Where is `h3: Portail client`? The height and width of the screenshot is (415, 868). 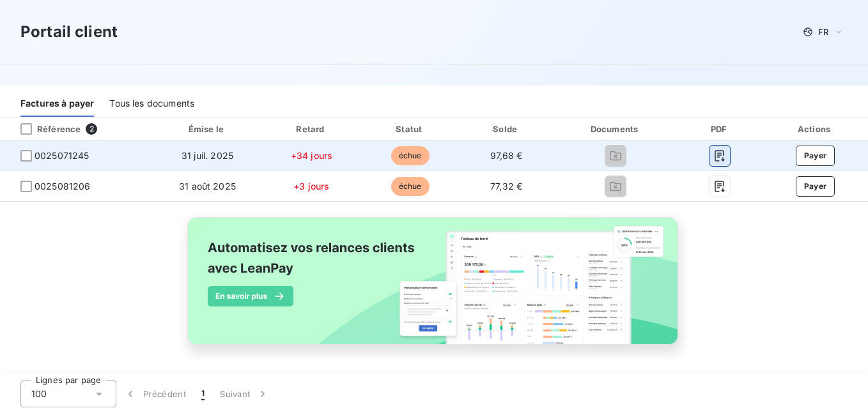
h3: Portail client is located at coordinates (69, 32).